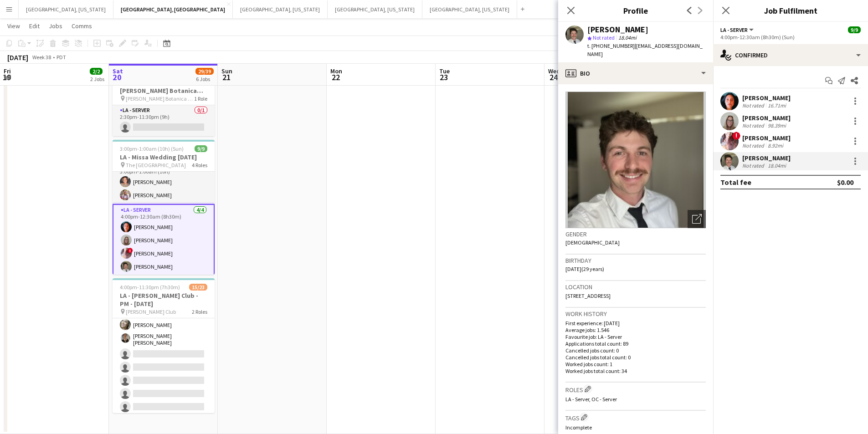 This screenshot has height=434, width=868. What do you see at coordinates (34, 26) in the screenshot?
I see `a: Edit` at bounding box center [34, 26].